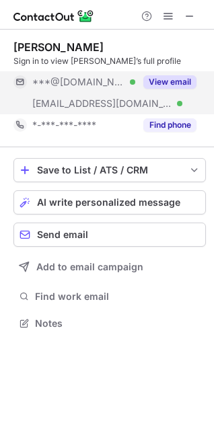 Image resolution: width=214 pixels, height=429 pixels. What do you see at coordinates (63, 235) in the screenshot?
I see `span: Send email` at bounding box center [63, 235].